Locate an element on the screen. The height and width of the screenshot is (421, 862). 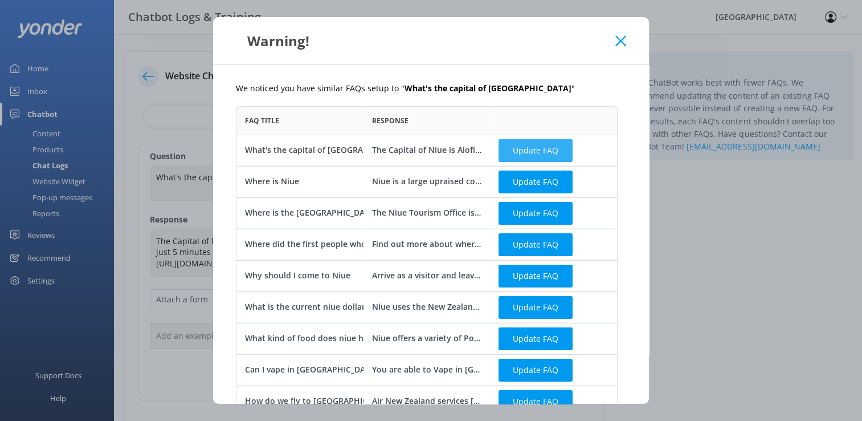
div: What is the current niue dollar is located at coordinates (305, 307).